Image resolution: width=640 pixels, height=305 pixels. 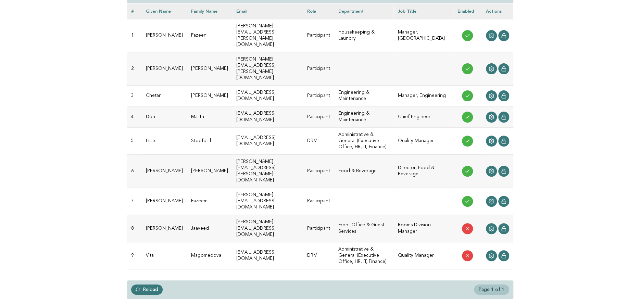 What do you see at coordinates (423, 117) in the screenshot?
I see `td: Chief Engineer` at bounding box center [423, 117].